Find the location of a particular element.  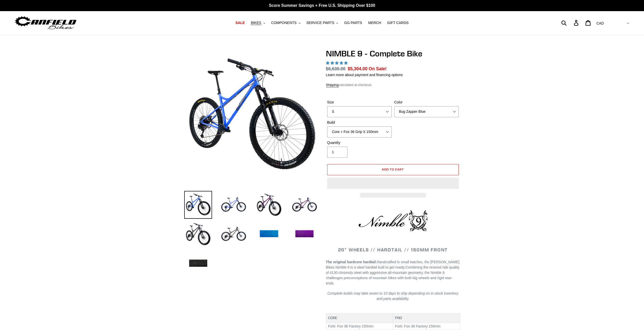

span: MERCH is located at coordinates (375, 23).